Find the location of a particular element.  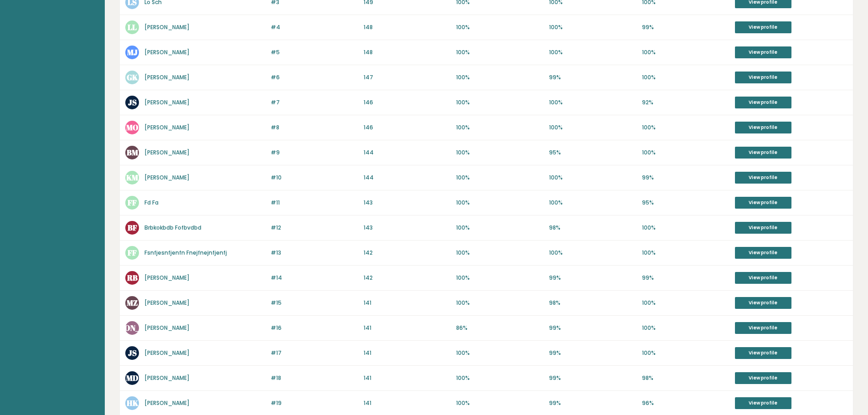

text: MZ is located at coordinates (132, 303).